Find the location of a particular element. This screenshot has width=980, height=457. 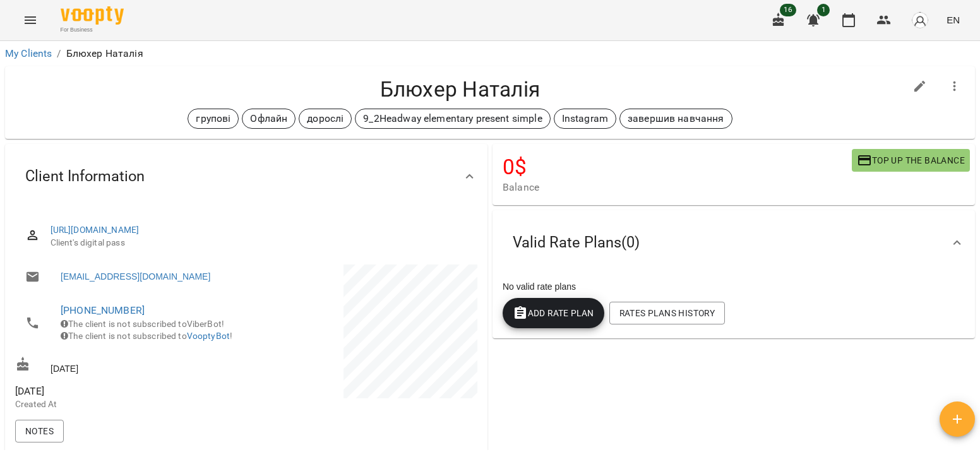

button: Add Rate plan is located at coordinates (553, 313).